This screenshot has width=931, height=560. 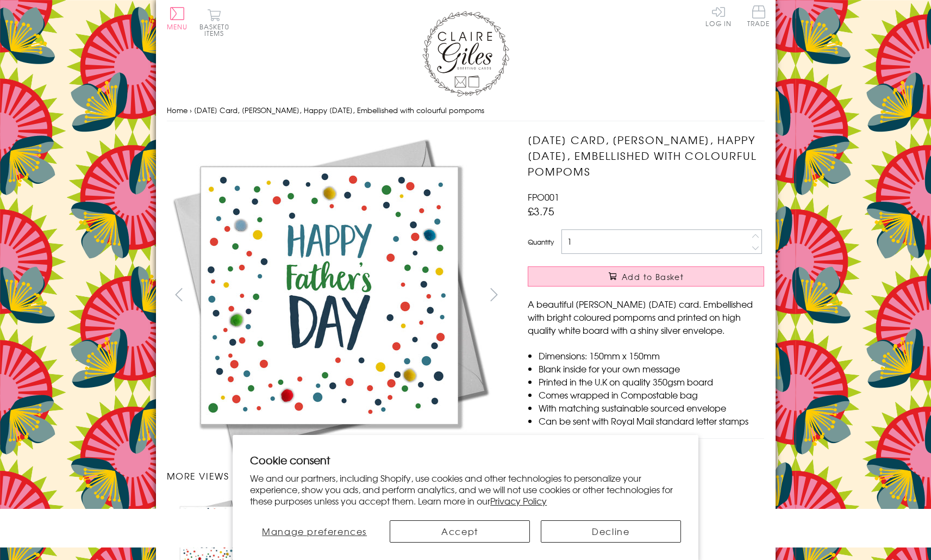 What do you see at coordinates (540, 242) in the screenshot?
I see `label: Quantity` at bounding box center [540, 242].